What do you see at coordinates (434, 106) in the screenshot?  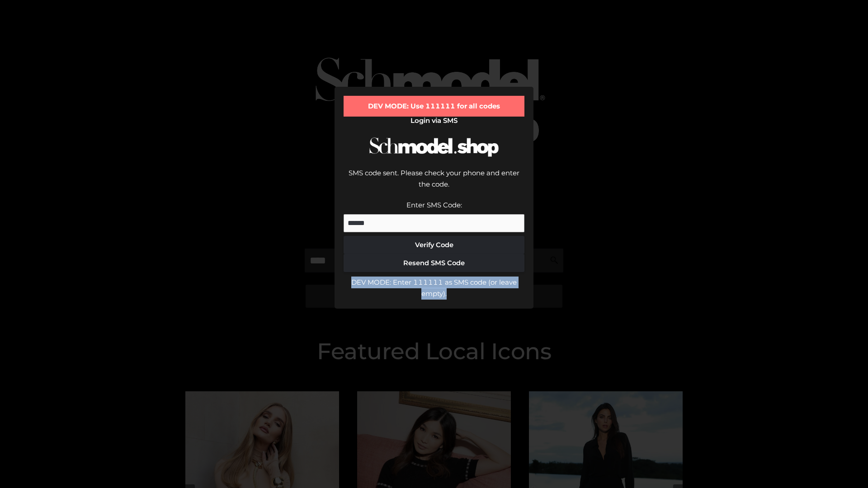 I see `div: DEV MODE: Use 111111 for all codes` at bounding box center [434, 106].